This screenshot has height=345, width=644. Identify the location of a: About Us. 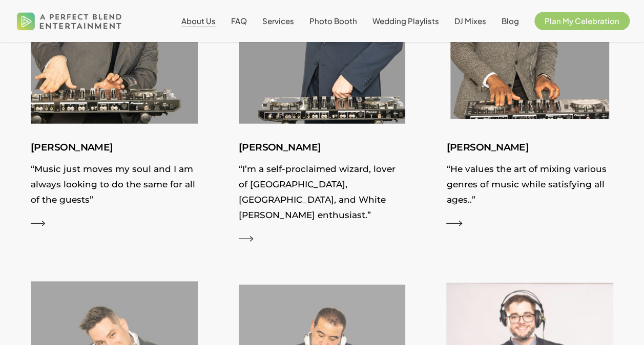
(198, 21).